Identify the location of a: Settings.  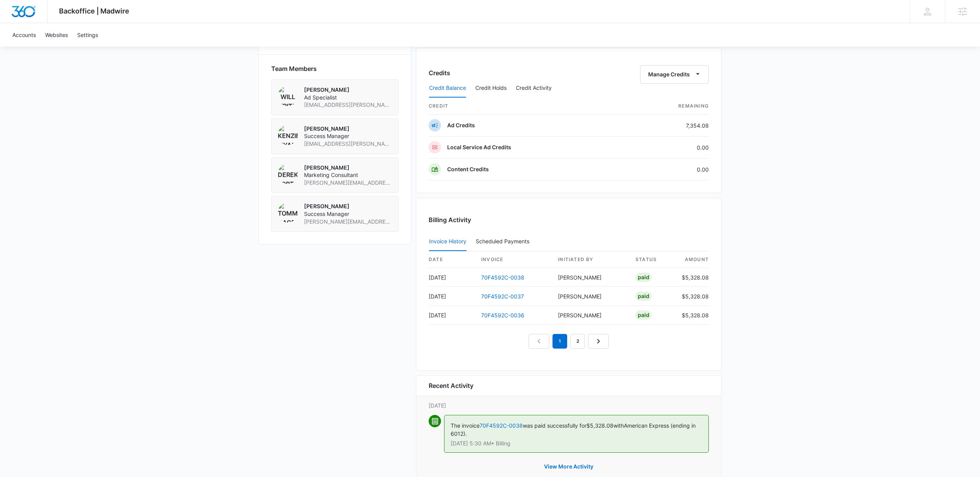
(87, 35).